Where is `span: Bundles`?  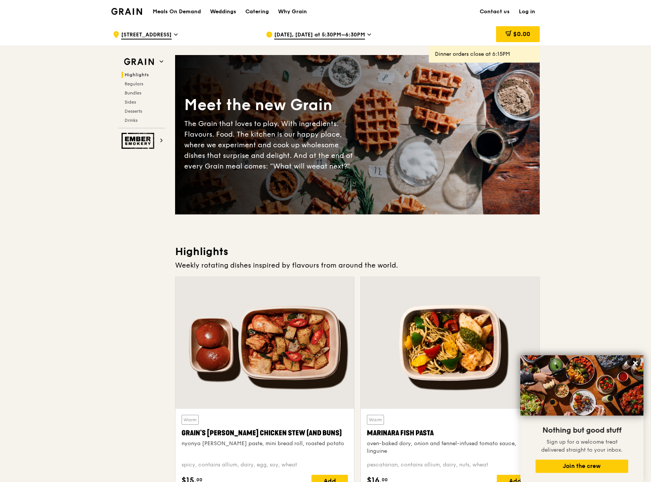
span: Bundles is located at coordinates (133, 93).